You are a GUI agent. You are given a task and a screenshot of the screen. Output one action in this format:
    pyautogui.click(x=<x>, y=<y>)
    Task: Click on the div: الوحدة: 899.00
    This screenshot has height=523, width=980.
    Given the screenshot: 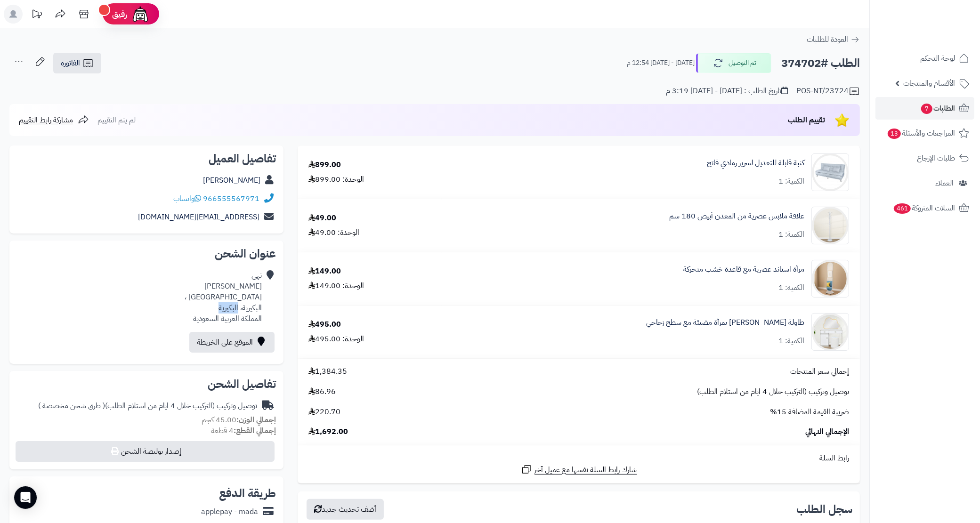 What is the action you would take?
    pyautogui.click(x=337, y=180)
    